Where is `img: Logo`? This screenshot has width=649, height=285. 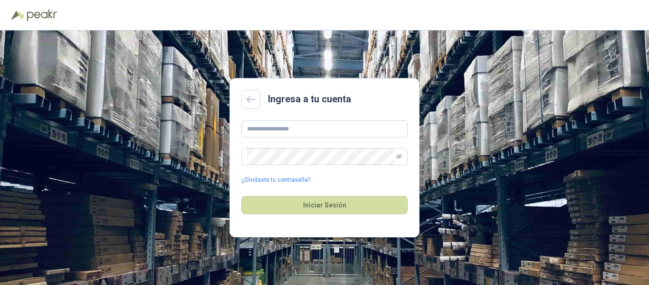 img: Logo is located at coordinates (18, 15).